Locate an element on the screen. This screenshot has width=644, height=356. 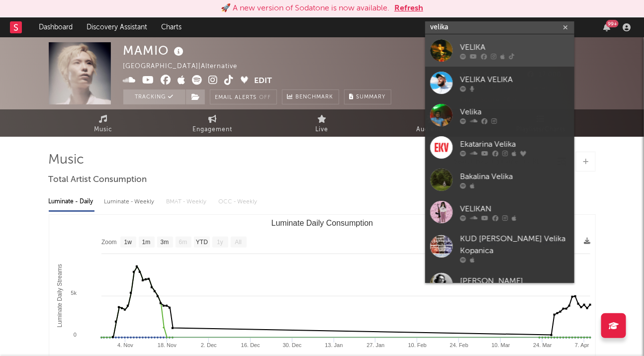
div: VELIKA VELIKA is located at coordinates (515, 80).